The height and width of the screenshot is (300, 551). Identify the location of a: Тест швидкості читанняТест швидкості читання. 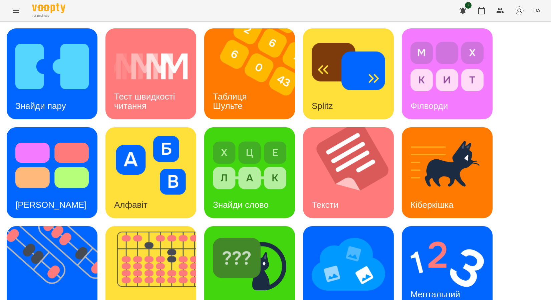
(151, 74).